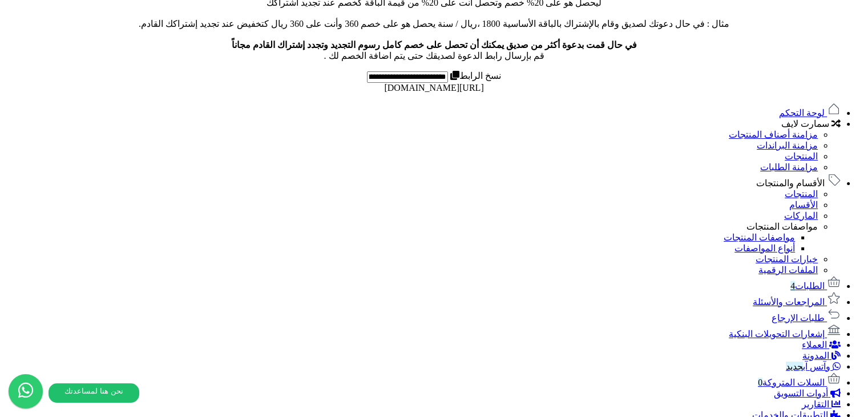  What do you see at coordinates (796, 301) in the screenshot?
I see `a: المراجعات والأسئلة` at bounding box center [796, 301].